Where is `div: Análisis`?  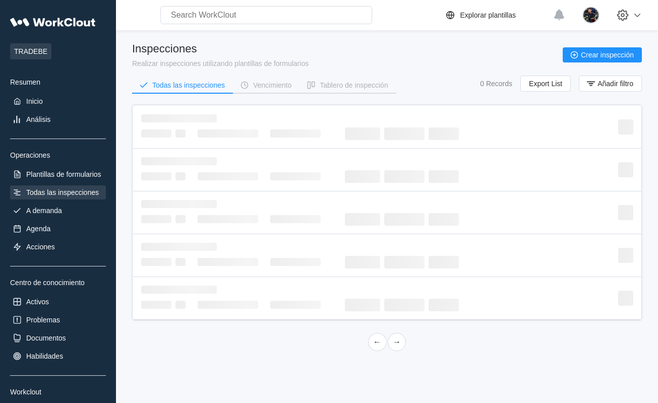
div: Análisis is located at coordinates (38, 120).